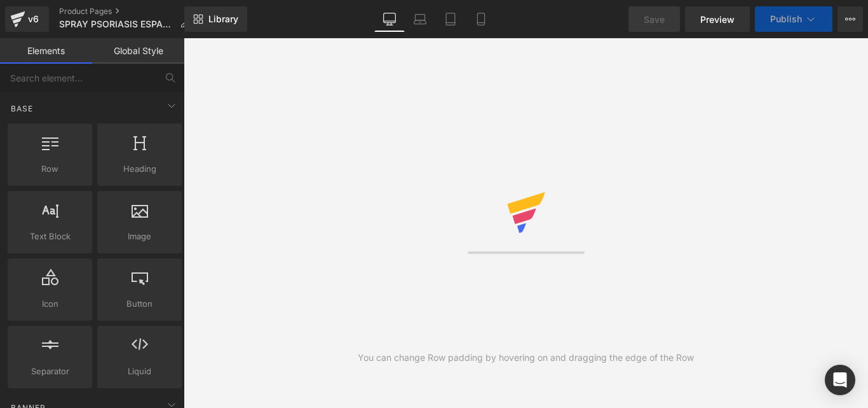 The image size is (868, 408). What do you see at coordinates (841, 380) in the screenshot?
I see `div: Open Intercom Messenger` at bounding box center [841, 380].